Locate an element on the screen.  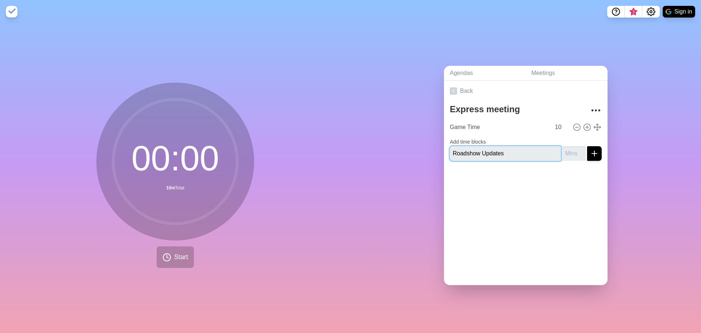
a: Back is located at coordinates (526, 91).